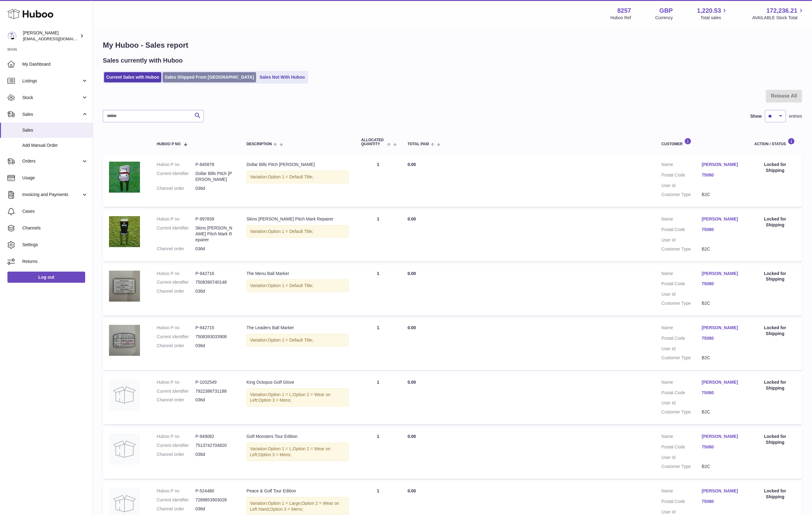 The image size is (812, 515). Describe the element at coordinates (294, 506) in the screenshot. I see `span: Option 2 = Wear on Left Hand;` at that location.